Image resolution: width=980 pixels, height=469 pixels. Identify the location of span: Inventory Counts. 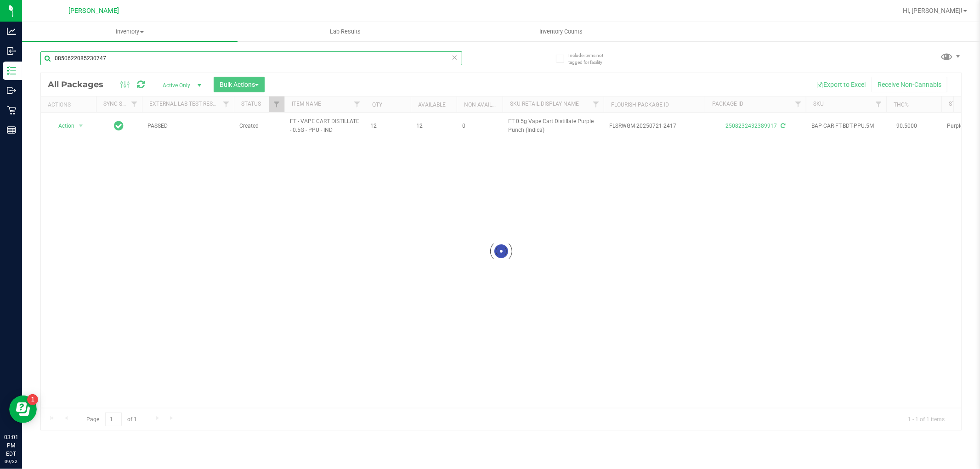
(561, 32).